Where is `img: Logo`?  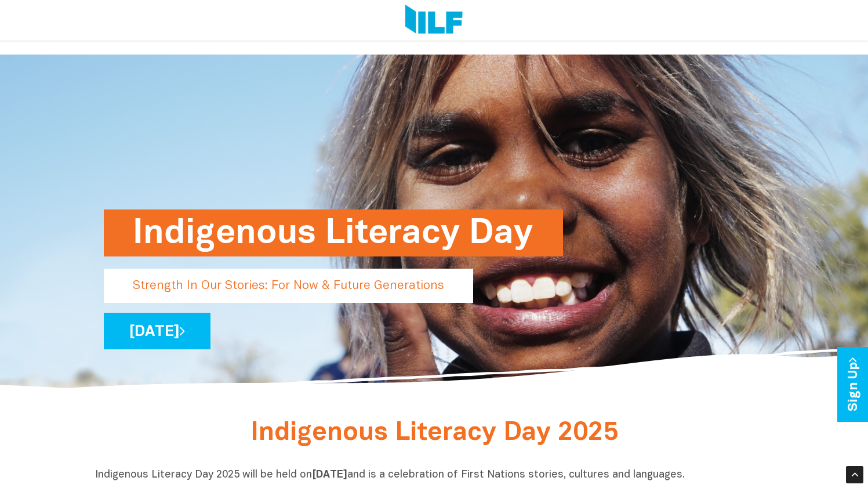
img: Logo is located at coordinates (434, 20).